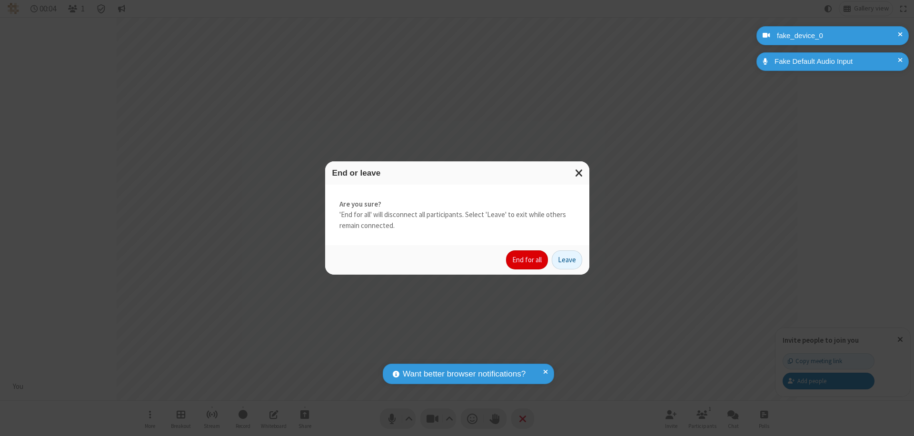 This screenshot has height=436, width=914. Describe the element at coordinates (579, 173) in the screenshot. I see `button: Close modal` at that location.